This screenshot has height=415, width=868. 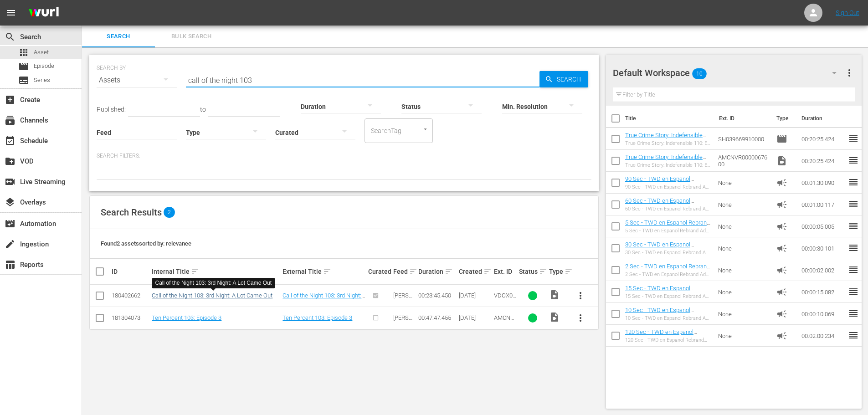 What do you see at coordinates (822, 227) in the screenshot?
I see `td: 00:00:05.005` at bounding box center [822, 227].